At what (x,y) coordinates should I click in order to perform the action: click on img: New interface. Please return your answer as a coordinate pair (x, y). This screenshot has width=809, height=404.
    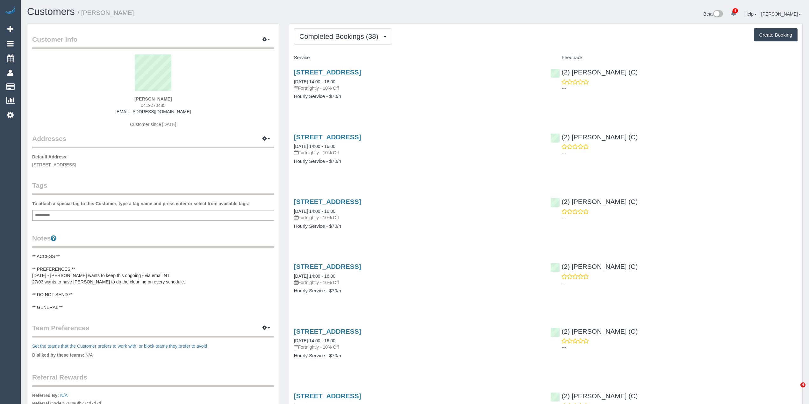
    Looking at the image, I should click on (717, 14).